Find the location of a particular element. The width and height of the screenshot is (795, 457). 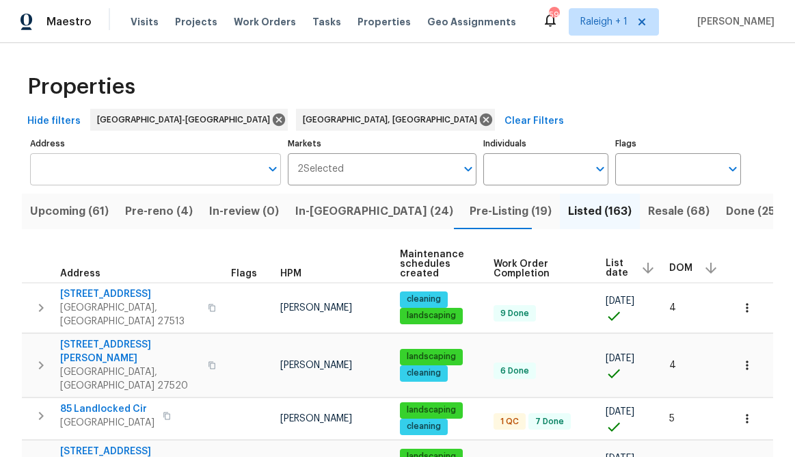

label: Individuals is located at coordinates (546, 144).